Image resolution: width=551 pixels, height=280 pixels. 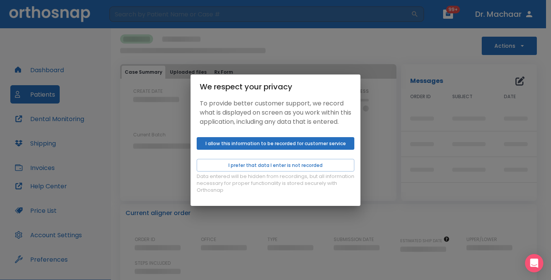 I want to click on div: Open Intercom Messenger, so click(x=534, y=264).